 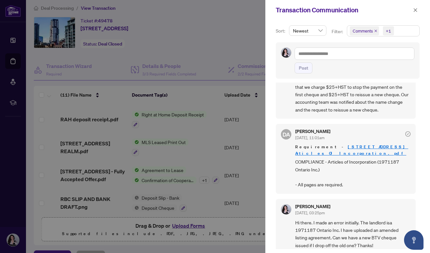 I want to click on span: DA, so click(x=286, y=134).